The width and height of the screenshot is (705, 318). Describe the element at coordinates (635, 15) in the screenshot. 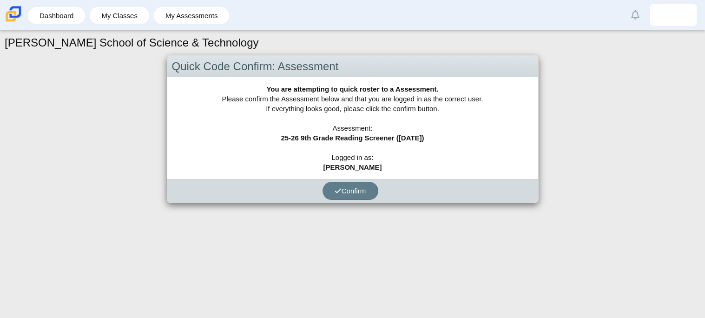

I see `a: Alerts` at that location.